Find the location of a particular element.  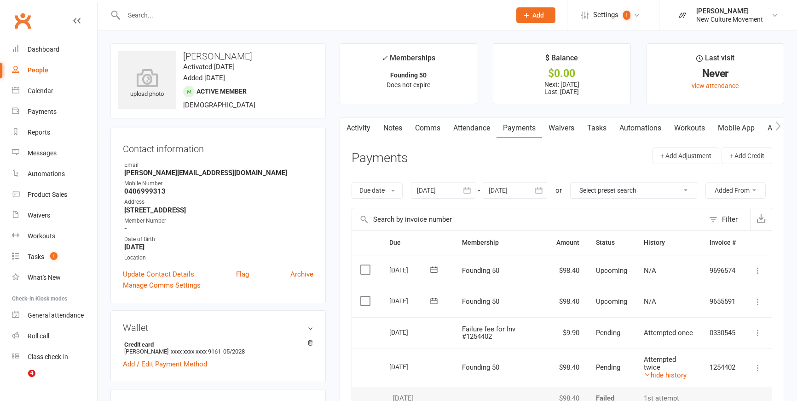

div: People is located at coordinates (38, 70).